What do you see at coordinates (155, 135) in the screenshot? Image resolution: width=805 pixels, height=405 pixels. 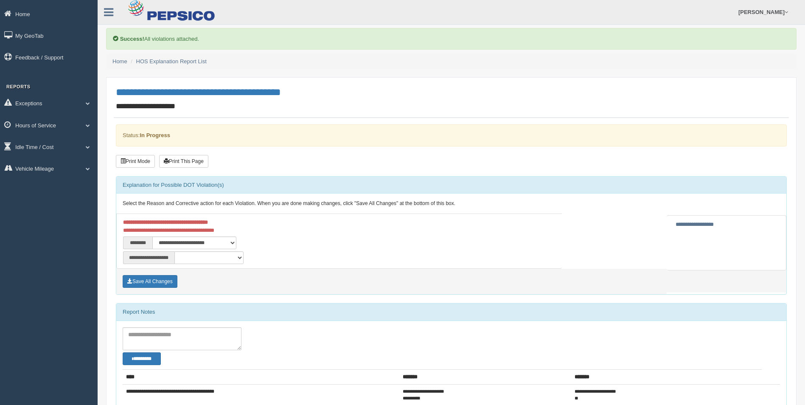 I see `strong: In Progress` at bounding box center [155, 135].